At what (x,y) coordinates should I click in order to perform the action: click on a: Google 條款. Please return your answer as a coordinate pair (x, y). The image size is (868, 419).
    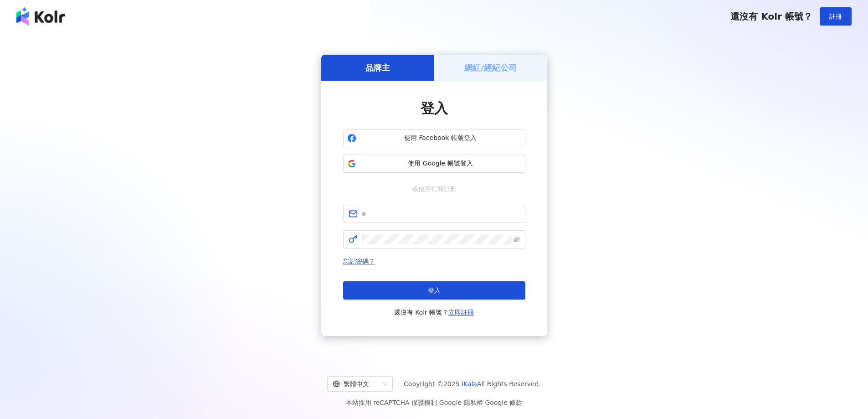
    Looking at the image, I should click on (504, 402).